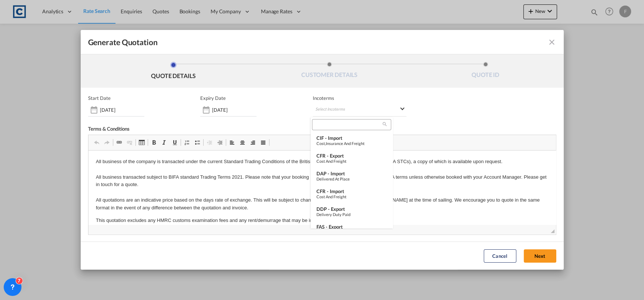 This screenshot has width=644, height=300. I want to click on div: CFR - export, so click(352, 156).